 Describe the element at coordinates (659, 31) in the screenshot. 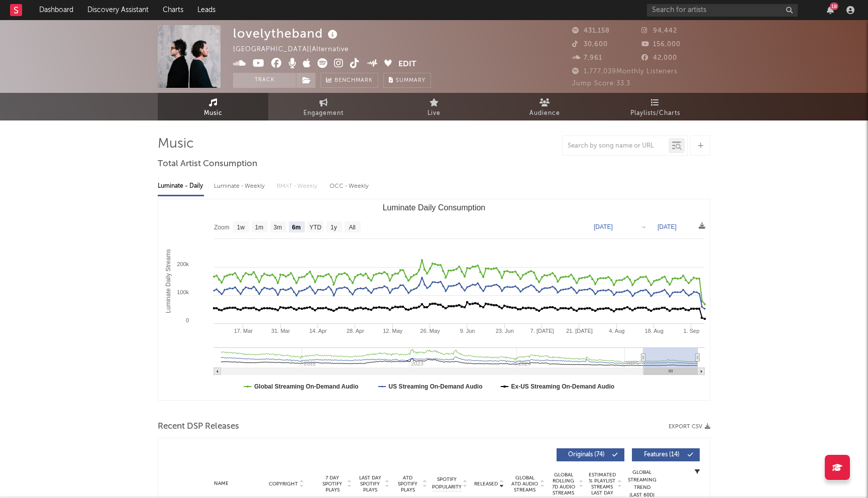

I see `span: 94,442` at that location.